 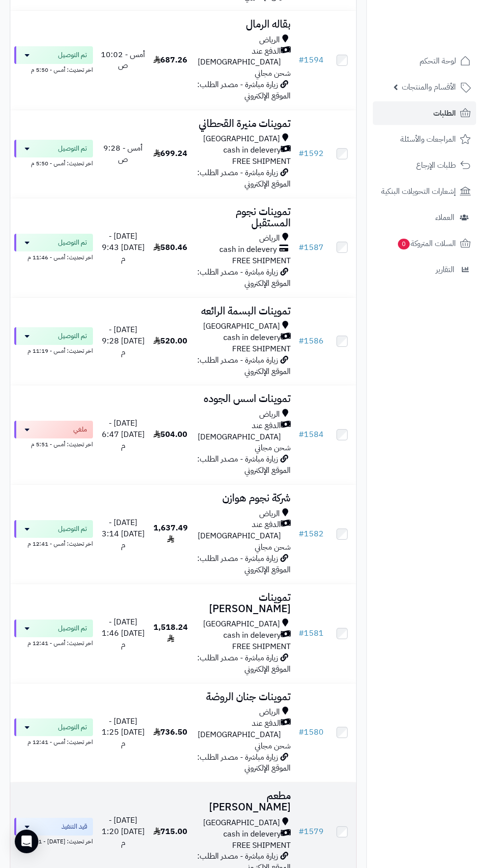 I want to click on span: 1,518.24, so click(x=171, y=633).